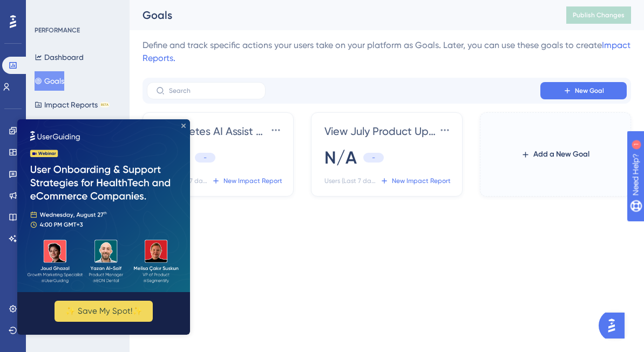  What do you see at coordinates (599, 15) in the screenshot?
I see `button: Publish Changes` at bounding box center [599, 15].